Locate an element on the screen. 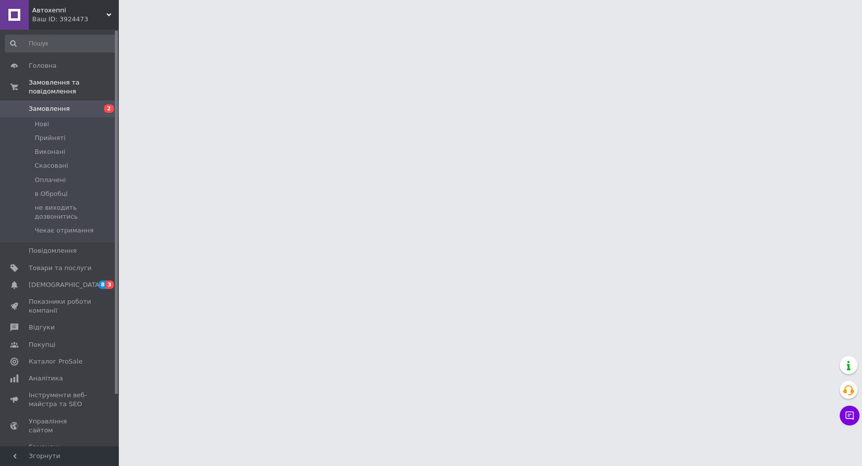 Image resolution: width=862 pixels, height=466 pixels. span: Аналітика is located at coordinates (46, 379).